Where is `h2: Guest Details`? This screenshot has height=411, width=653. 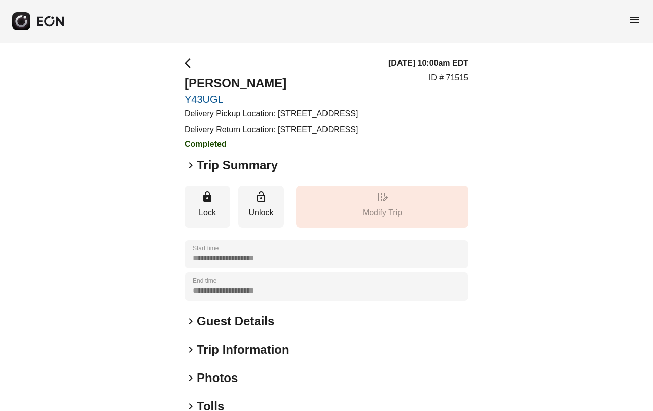 h2: Guest Details is located at coordinates (235, 321).